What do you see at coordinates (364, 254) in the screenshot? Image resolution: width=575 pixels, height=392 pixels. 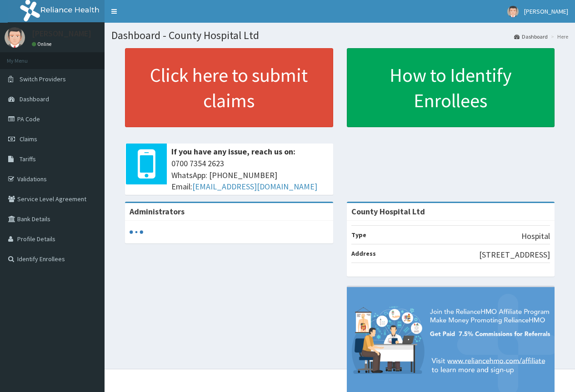 I see `b: Address` at bounding box center [364, 254].